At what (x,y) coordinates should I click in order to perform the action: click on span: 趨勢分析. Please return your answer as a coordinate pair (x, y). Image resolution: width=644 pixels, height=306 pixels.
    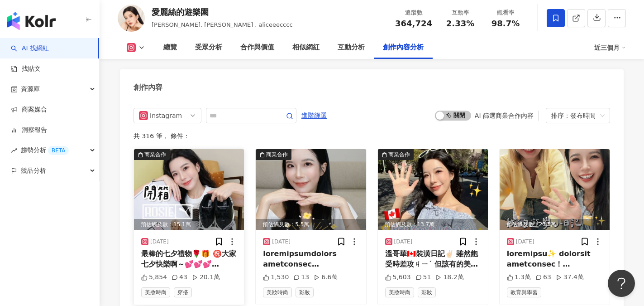
    Looking at the image, I should click on (45, 150).